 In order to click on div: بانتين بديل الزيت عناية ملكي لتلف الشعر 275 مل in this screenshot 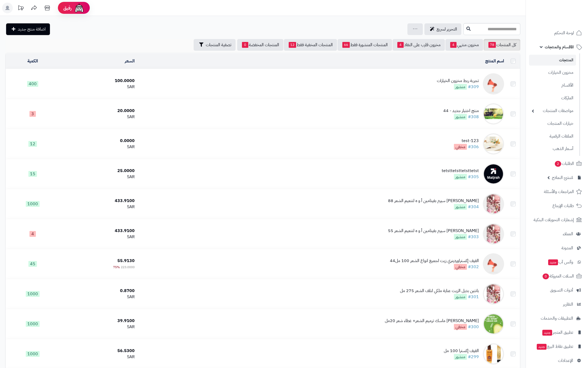, I will do `click(439, 291)`.